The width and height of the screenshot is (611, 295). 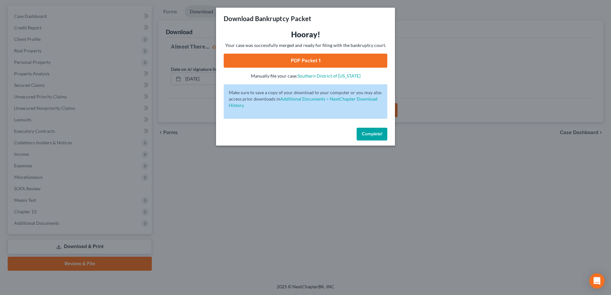 What do you see at coordinates (306, 45) in the screenshot?
I see `p: Your case was successfully merged and ready for filing with the bankruptcy court.` at bounding box center [306, 45].